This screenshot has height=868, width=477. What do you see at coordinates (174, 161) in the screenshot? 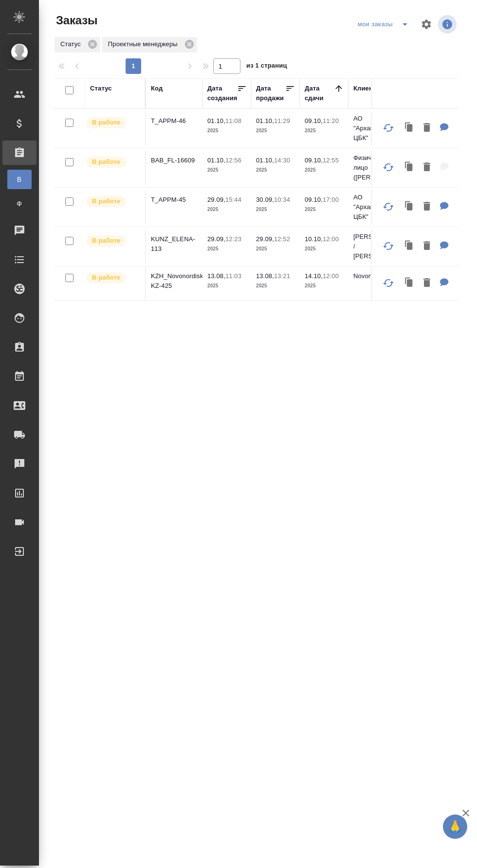
I see `p: BAB_FL-16609` at bounding box center [174, 161].